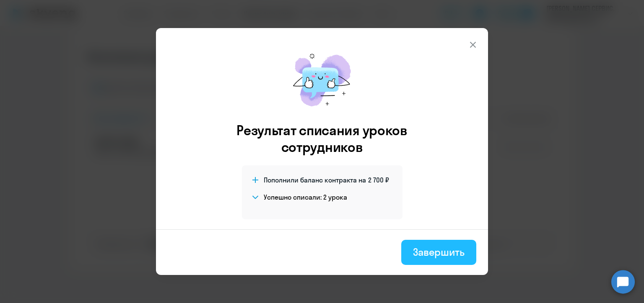  Describe the element at coordinates (438, 253) in the screenshot. I see `button: Завершить` at that location.